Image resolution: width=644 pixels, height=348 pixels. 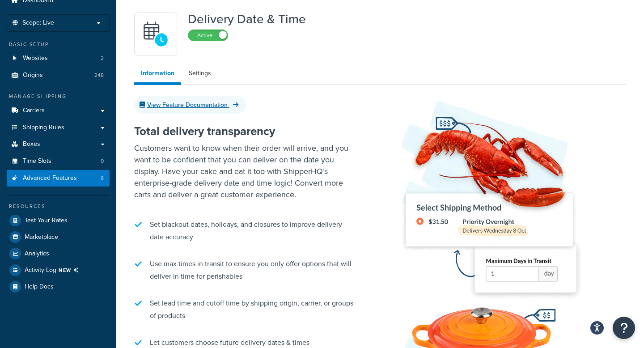 What do you see at coordinates (58, 75) in the screenshot?
I see `li: Origins` at bounding box center [58, 75].